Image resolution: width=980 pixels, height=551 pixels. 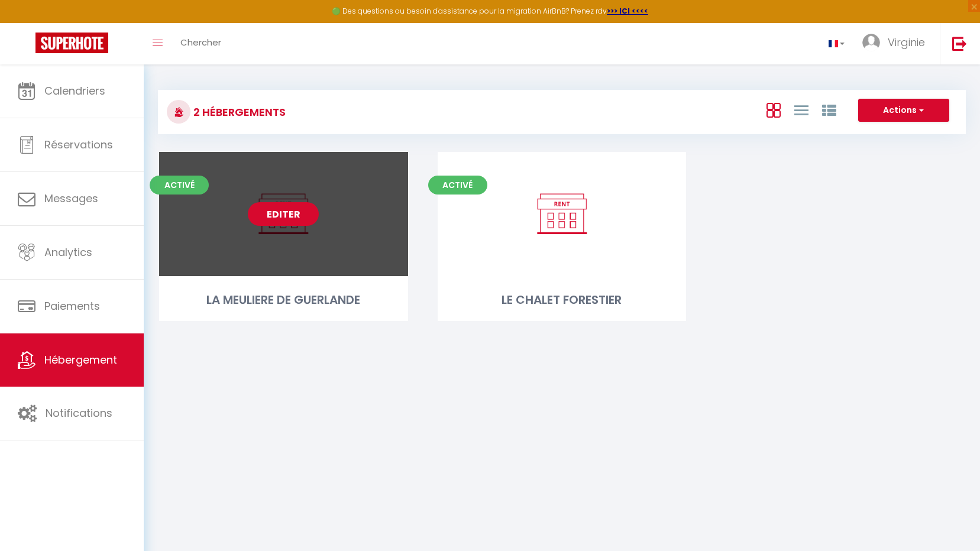 What do you see at coordinates (562, 300) in the screenshot?
I see `div: LE CHALET FORESTIER` at bounding box center [562, 300].